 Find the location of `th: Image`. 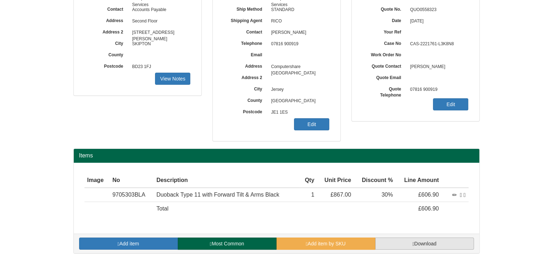

th: Image is located at coordinates (97, 181).